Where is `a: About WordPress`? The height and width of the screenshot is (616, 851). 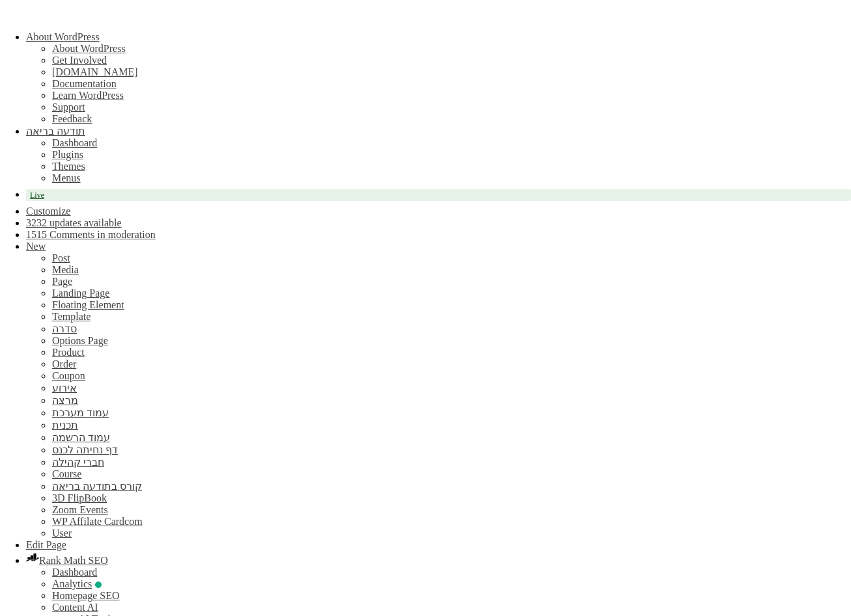
a: About WordPress is located at coordinates (89, 48).